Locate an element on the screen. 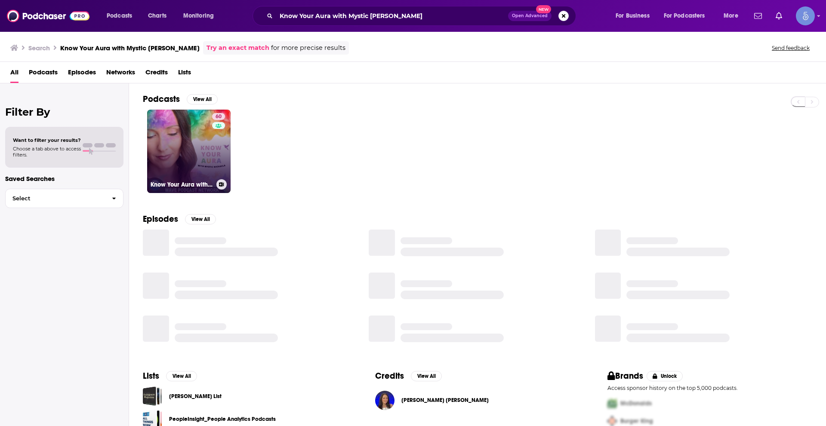 The width and height of the screenshot is (826, 426). button: Select is located at coordinates (64, 198).